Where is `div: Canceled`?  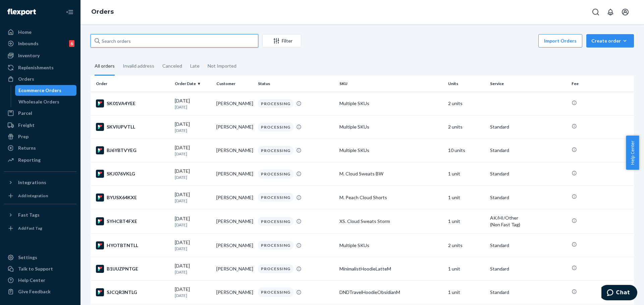
div: Canceled is located at coordinates (172, 66).